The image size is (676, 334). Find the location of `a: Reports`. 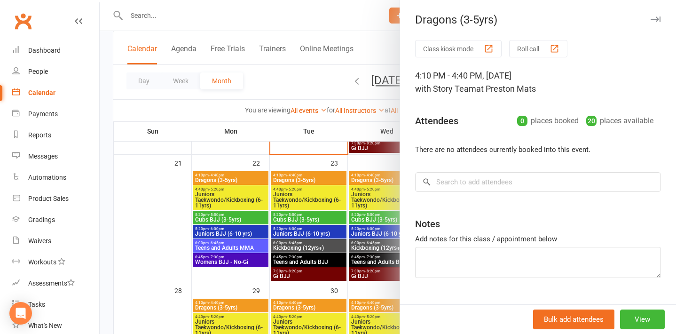

a: Reports is located at coordinates (55, 135).